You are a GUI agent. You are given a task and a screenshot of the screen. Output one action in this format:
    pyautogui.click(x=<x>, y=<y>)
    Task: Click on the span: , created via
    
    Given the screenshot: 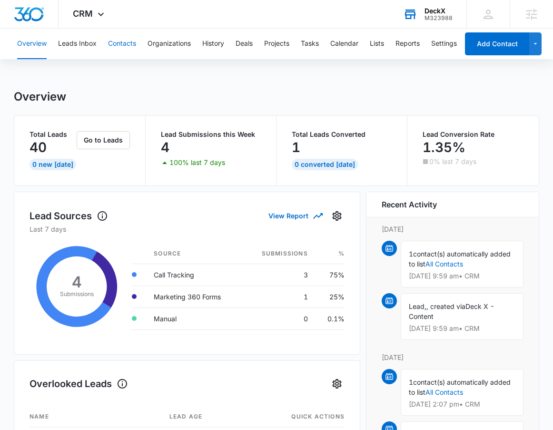 What is the action you would take?
    pyautogui.click(x=446, y=306)
    